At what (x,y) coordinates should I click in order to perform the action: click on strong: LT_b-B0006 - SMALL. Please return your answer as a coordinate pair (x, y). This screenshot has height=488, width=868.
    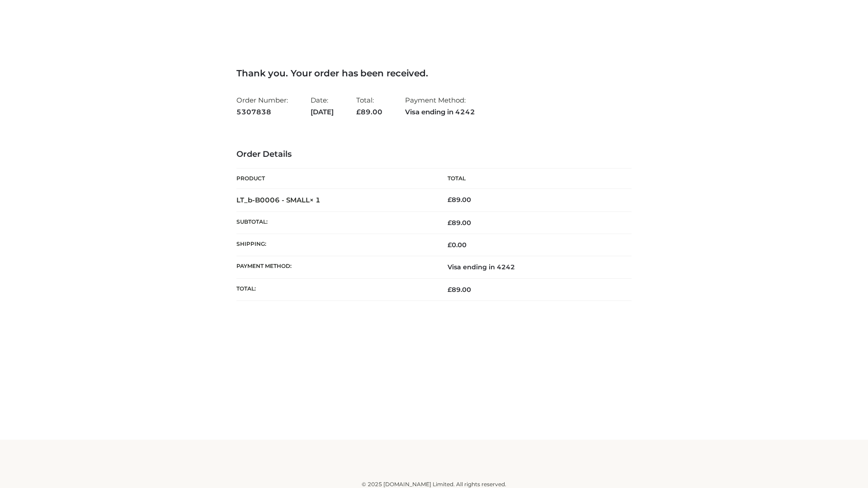
    Looking at the image, I should click on (279, 200).